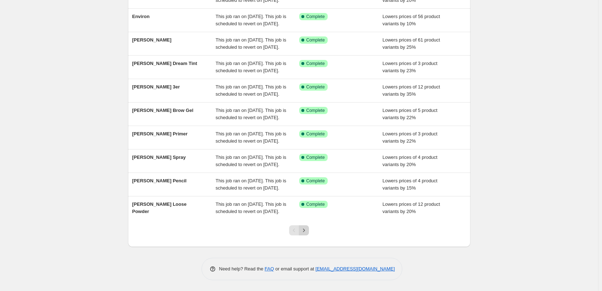 This screenshot has width=602, height=291. I want to click on span: Need help? Read the, so click(242, 268).